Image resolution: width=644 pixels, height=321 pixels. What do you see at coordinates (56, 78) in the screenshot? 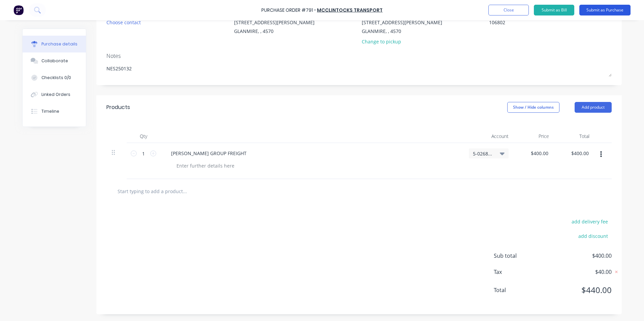
I see `div: Checklists 0/0` at bounding box center [56, 78].